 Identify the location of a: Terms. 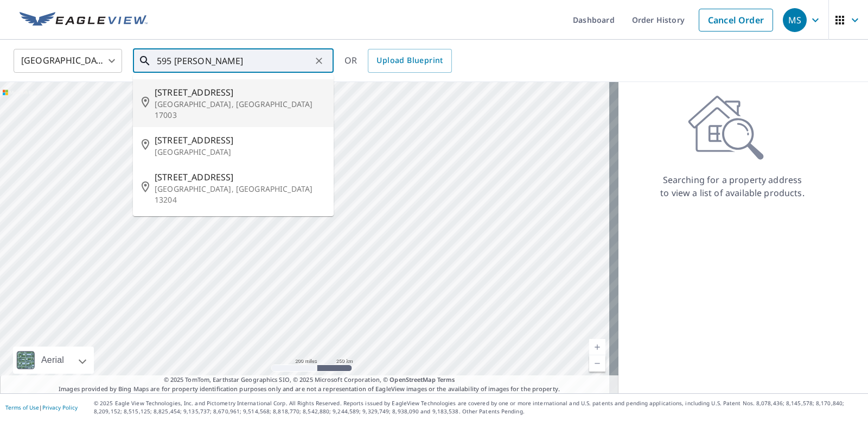
(446, 379).